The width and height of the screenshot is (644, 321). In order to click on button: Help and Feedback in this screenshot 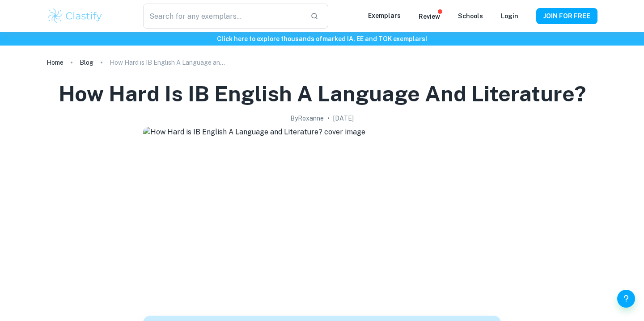, I will do `click(626, 299)`.